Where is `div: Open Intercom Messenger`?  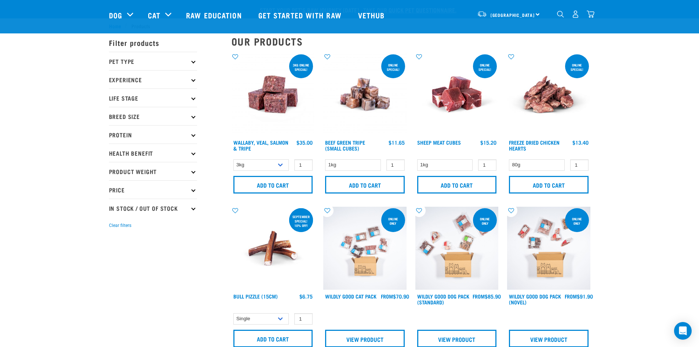
div: Open Intercom Messenger is located at coordinates (683, 331).